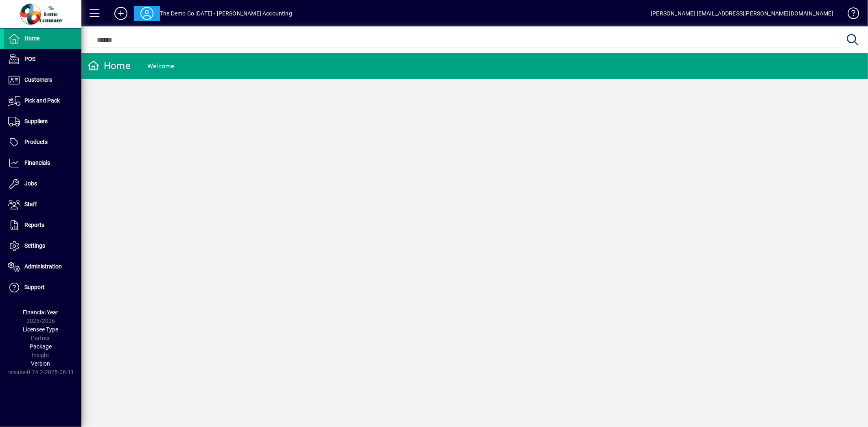  I want to click on a: Jobs, so click(43, 184).